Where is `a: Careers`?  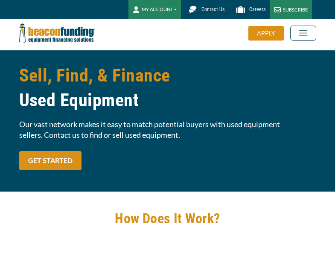
a: Careers is located at coordinates (249, 9).